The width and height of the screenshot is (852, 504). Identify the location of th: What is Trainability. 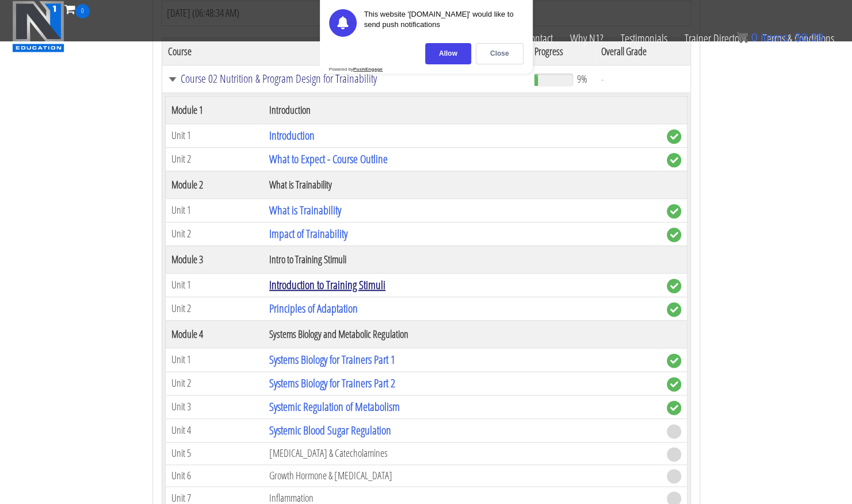
(462, 185).